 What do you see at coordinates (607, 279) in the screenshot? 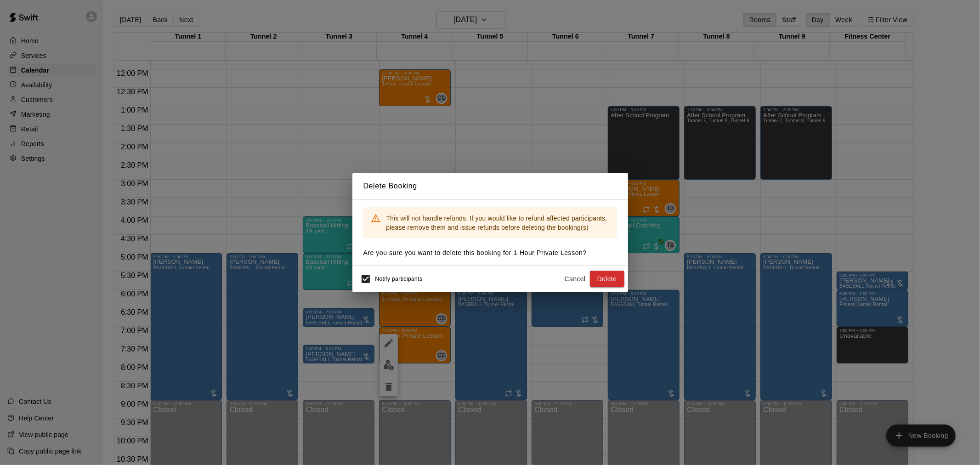
I see `button: Delete` at bounding box center [607, 279].